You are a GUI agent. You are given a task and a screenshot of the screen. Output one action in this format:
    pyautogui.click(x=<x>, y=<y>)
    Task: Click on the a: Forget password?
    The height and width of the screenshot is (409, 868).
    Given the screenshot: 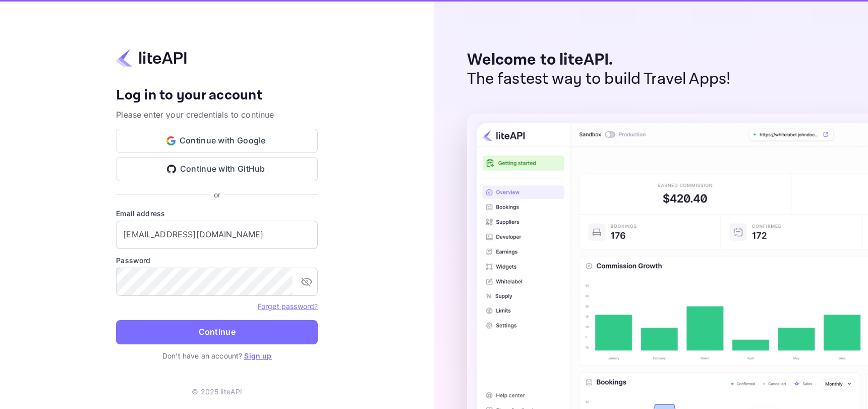 What is the action you would take?
    pyautogui.click(x=288, y=306)
    